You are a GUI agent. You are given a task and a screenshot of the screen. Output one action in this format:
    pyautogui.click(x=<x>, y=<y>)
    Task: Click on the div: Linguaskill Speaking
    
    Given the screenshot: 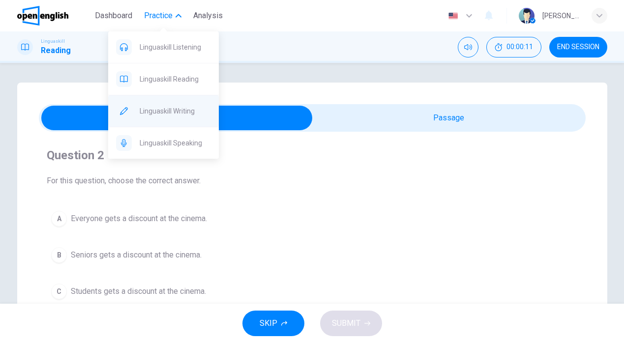 What is the action you would take?
    pyautogui.click(x=163, y=143)
    